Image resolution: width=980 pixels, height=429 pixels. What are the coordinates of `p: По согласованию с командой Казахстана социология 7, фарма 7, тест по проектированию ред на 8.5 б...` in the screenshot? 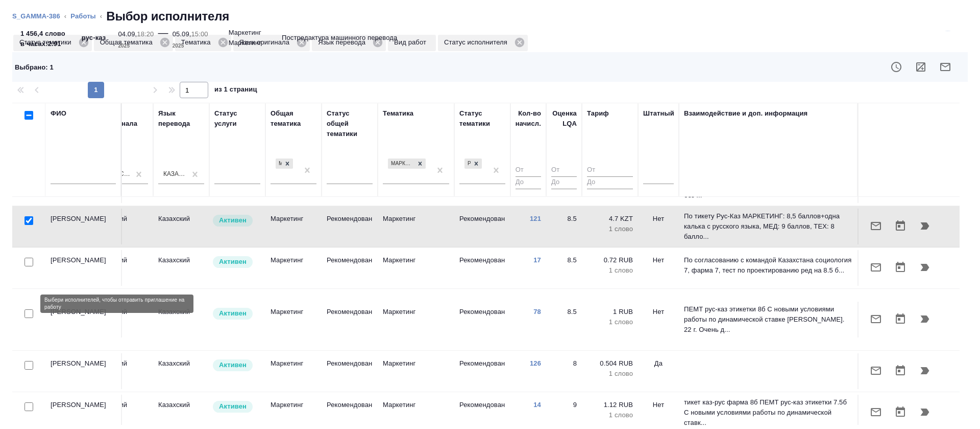 It's located at (769, 265).